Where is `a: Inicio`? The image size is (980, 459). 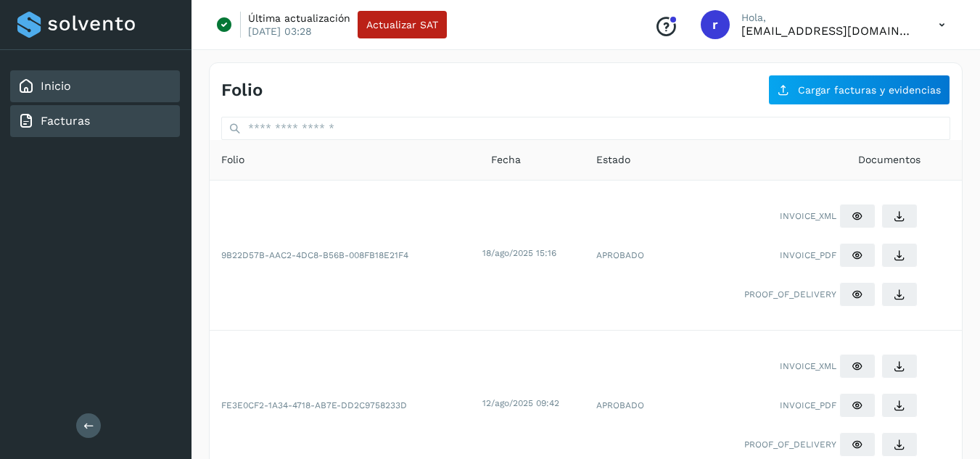
a: Inicio is located at coordinates (56, 86).